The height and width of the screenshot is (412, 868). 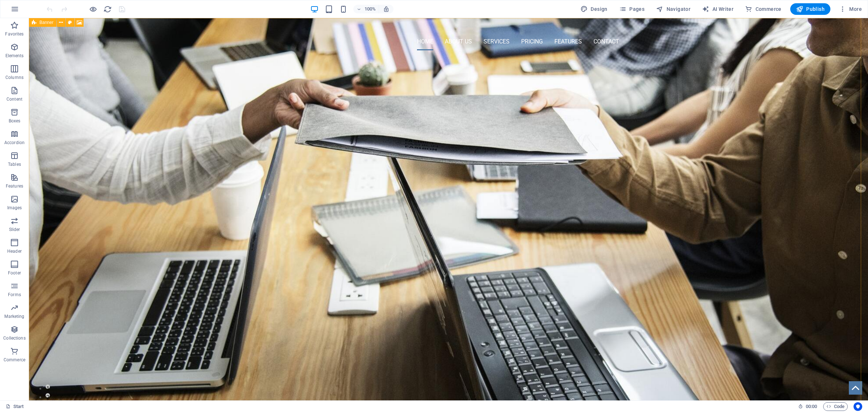 I want to click on h6: Session time, so click(x=808, y=406).